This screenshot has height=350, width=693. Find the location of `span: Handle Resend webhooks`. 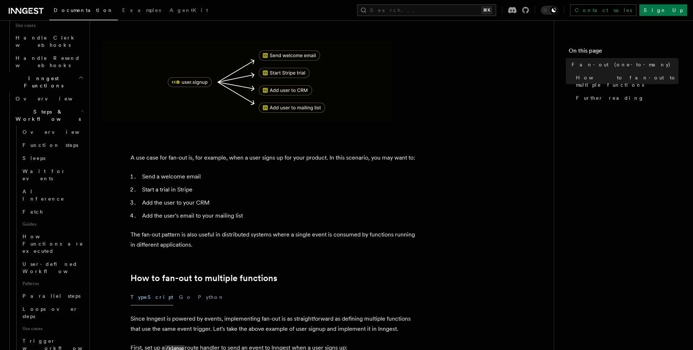

span: Handle Resend webhooks is located at coordinates (48, 62).